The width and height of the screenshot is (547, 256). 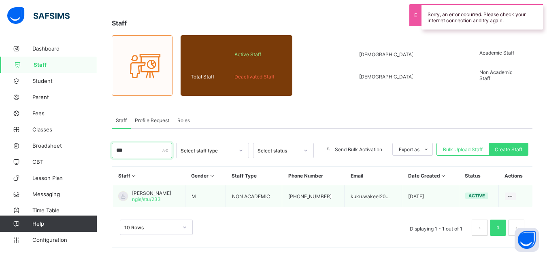 I want to click on td: kuku.wakeel20..., so click(x=373, y=196).